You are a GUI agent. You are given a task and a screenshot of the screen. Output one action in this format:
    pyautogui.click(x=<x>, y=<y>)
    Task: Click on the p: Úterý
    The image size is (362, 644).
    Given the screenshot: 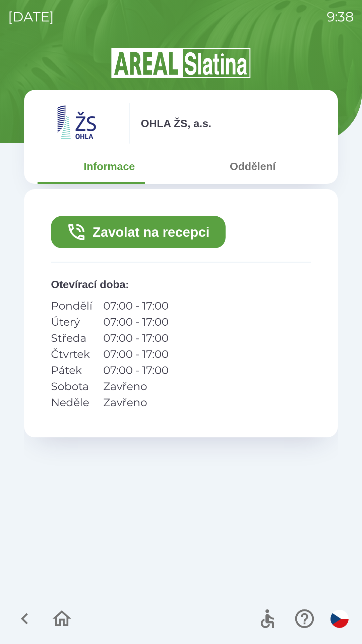 What is the action you would take?
    pyautogui.click(x=72, y=322)
    